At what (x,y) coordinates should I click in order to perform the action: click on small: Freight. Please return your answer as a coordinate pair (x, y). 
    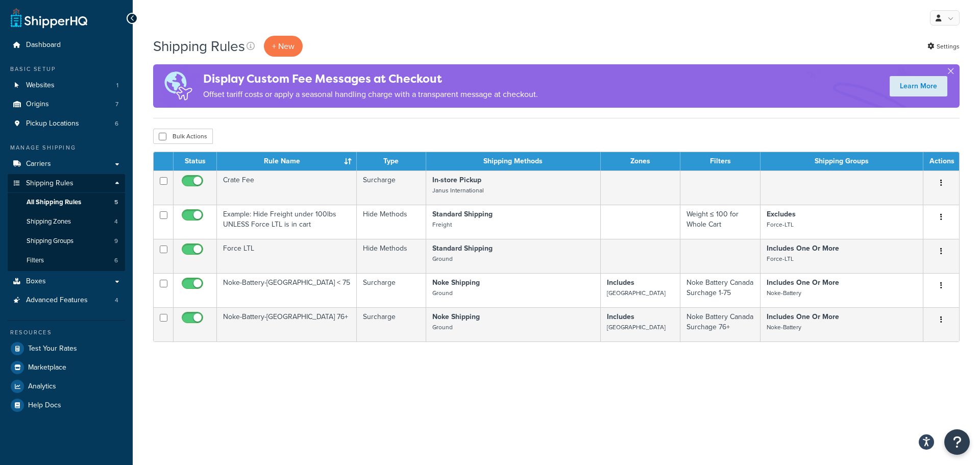
    Looking at the image, I should click on (442, 225).